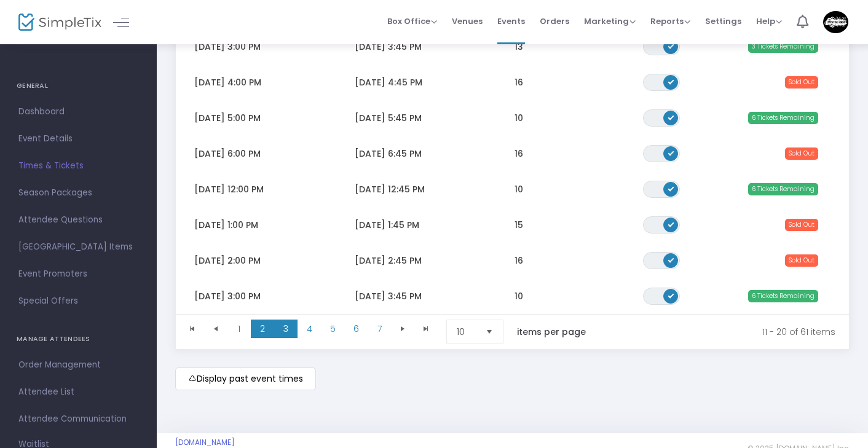  I want to click on span: Event Promoters, so click(78, 274).